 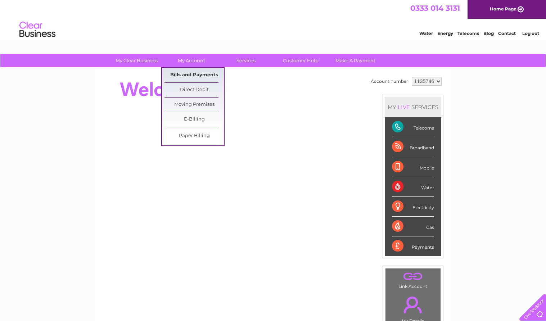 What do you see at coordinates (435, 8) in the screenshot?
I see `span: 0333 014 3131` at bounding box center [435, 8].